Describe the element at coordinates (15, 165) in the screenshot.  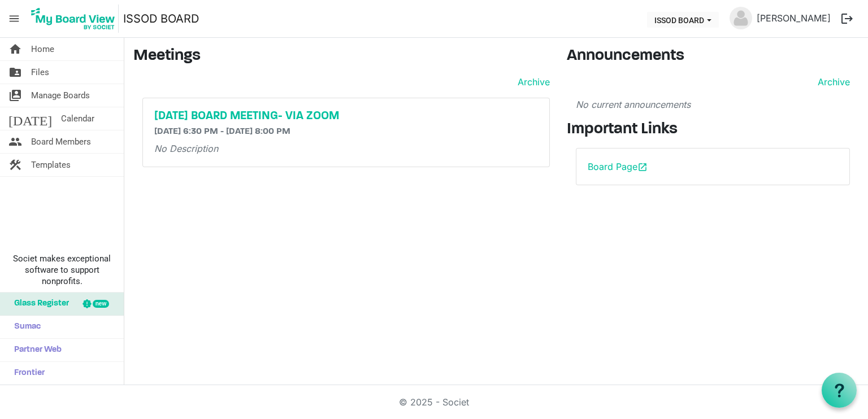
I see `span: construction` at that location.